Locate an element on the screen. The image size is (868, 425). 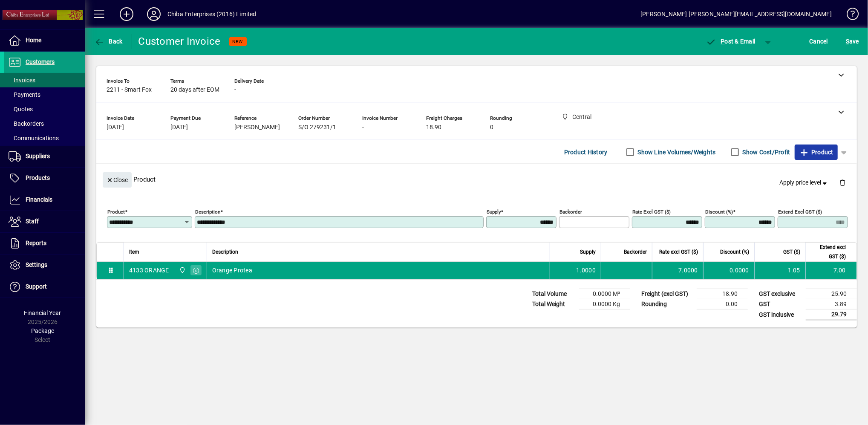
span: Backorder is located at coordinates (636, 252).